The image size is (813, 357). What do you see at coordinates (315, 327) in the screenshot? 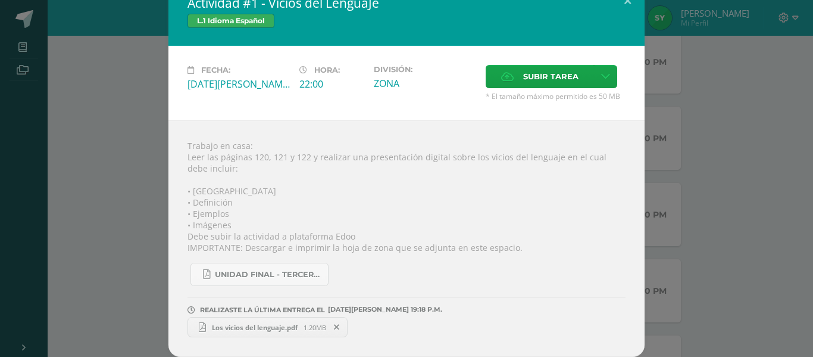
I see `span: 1.20MB` at bounding box center [315, 327].